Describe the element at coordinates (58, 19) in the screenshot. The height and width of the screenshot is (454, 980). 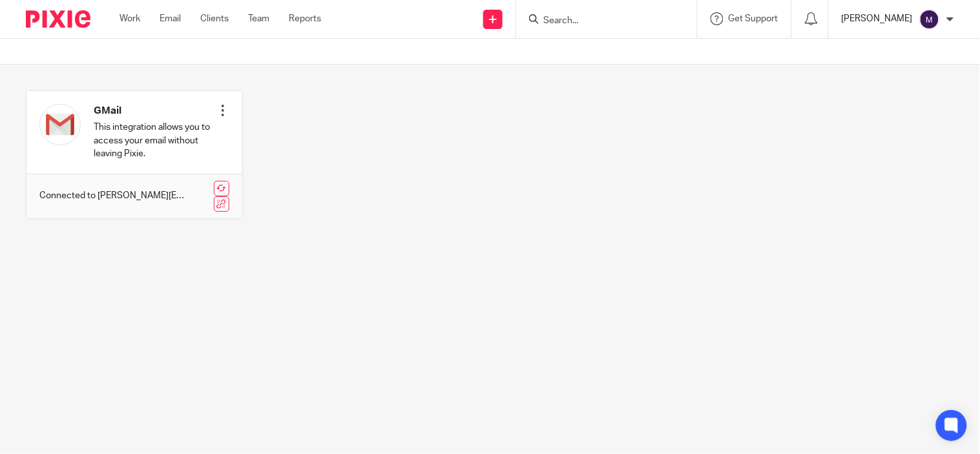
I see `img: Pixie` at that location.